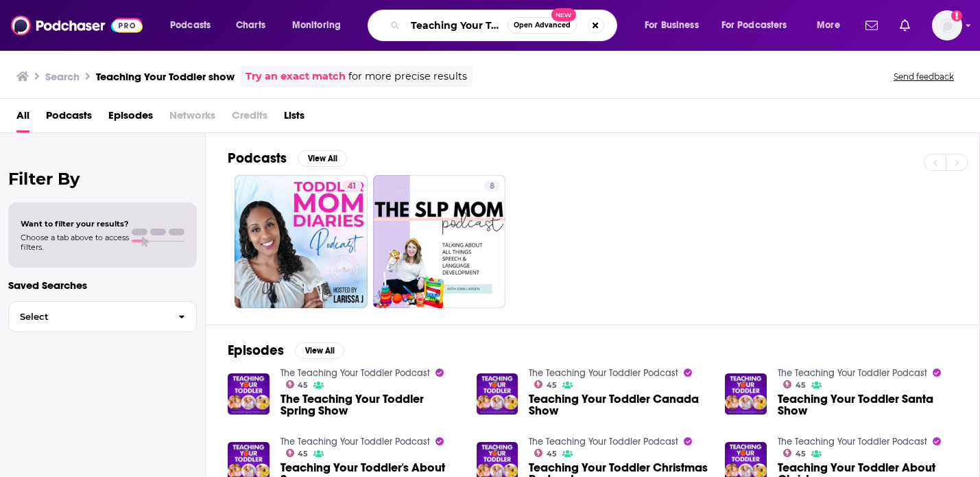  Describe the element at coordinates (828, 26) in the screenshot. I see `span: More` at that location.